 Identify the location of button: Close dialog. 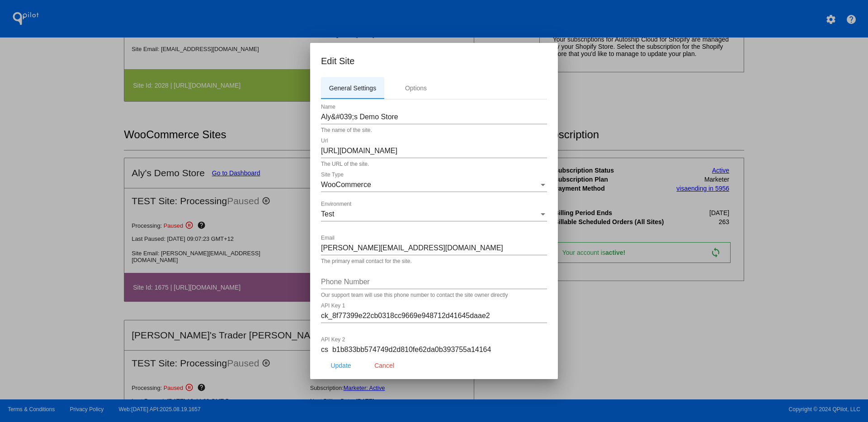
(384, 365).